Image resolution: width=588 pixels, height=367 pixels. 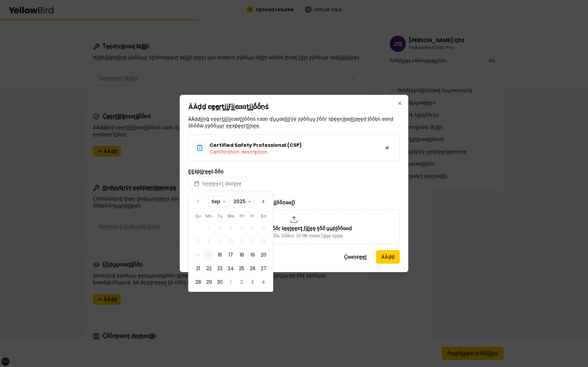 What do you see at coordinates (218, 184) in the screenshot?
I see `button: Ṣḛḛḽḛḛͼţ ḍααţḛḛ` at bounding box center [218, 184].